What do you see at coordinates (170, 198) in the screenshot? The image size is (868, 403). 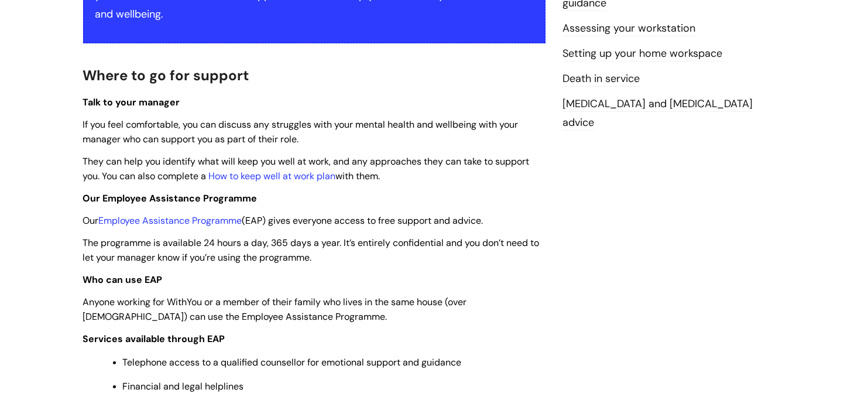 I see `span: Our Employee Assistance Programme` at bounding box center [170, 198].